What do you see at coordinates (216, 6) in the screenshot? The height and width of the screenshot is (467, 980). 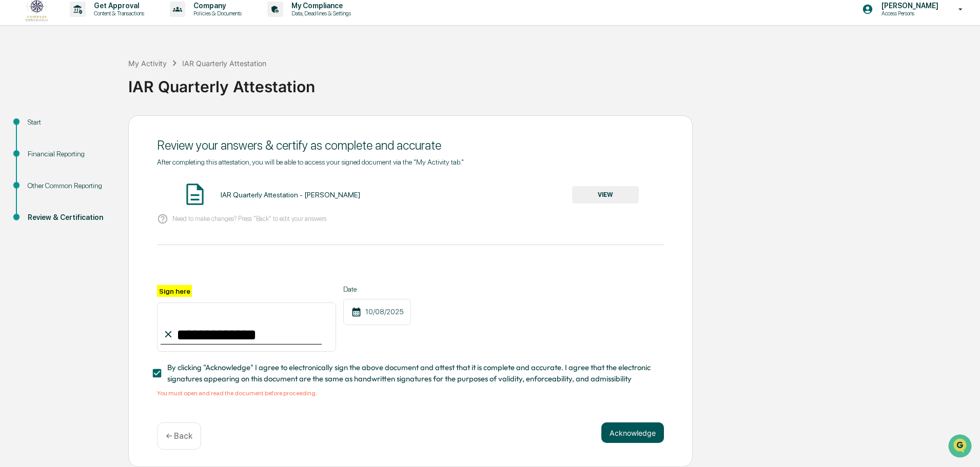 I see `p: Company` at bounding box center [216, 6].